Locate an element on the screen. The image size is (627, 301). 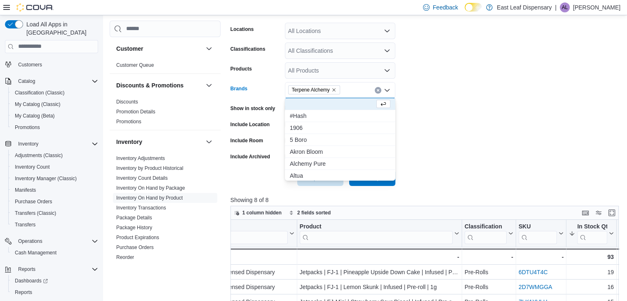
div: Discounts & Promotions is located at coordinates (165, 113).